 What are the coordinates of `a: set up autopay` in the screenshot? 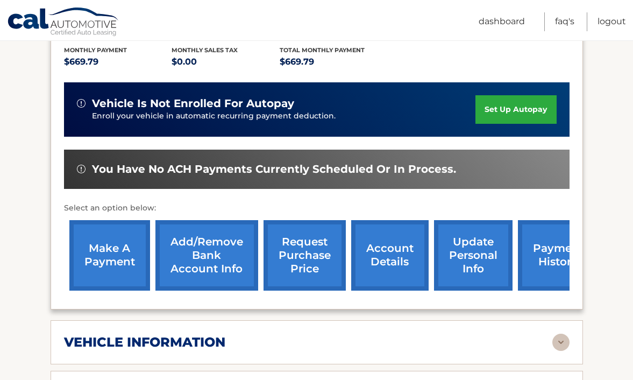 It's located at (516, 109).